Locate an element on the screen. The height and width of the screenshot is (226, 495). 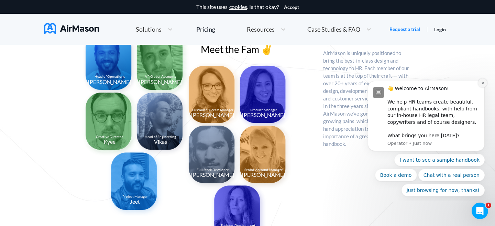
button: Quick reply: I want to see a sample handbook is located at coordinates (82, 85).